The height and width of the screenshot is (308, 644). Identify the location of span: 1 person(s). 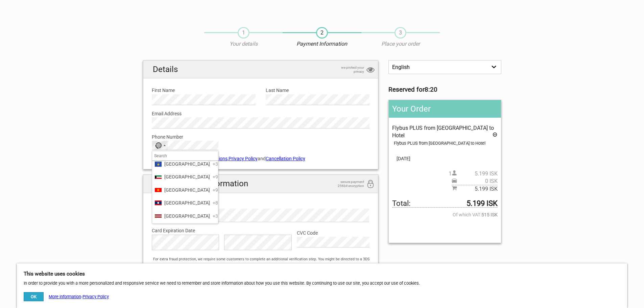
(473, 174).